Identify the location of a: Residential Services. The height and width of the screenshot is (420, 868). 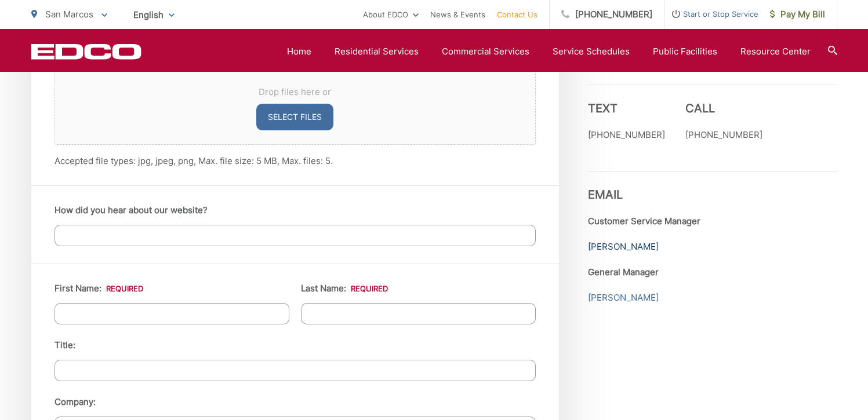
(377, 52).